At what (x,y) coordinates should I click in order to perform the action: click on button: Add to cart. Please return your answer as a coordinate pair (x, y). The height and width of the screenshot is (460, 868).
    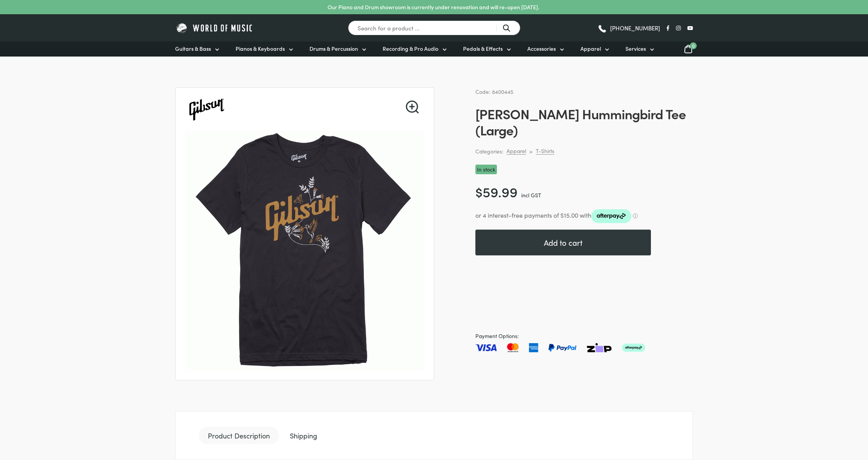
    Looking at the image, I should click on (563, 242).